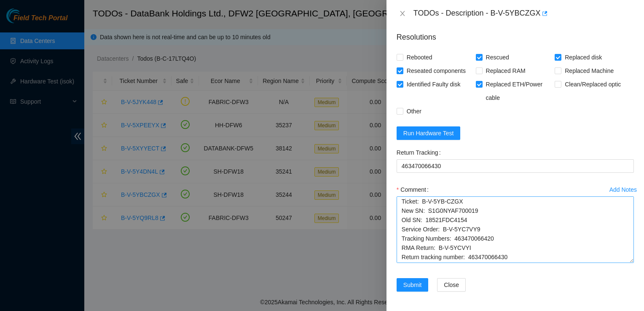 The height and width of the screenshot is (311, 644). I want to click on button: Submit, so click(413, 285).